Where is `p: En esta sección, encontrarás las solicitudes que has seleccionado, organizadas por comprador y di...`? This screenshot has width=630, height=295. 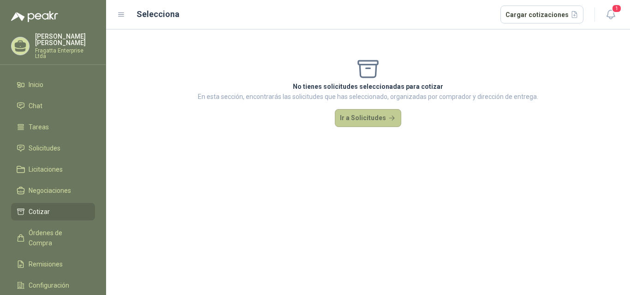
p: En esta sección, encontrarás las solicitudes que has seleccionado, organizadas por comprador y di... is located at coordinates (368, 97).